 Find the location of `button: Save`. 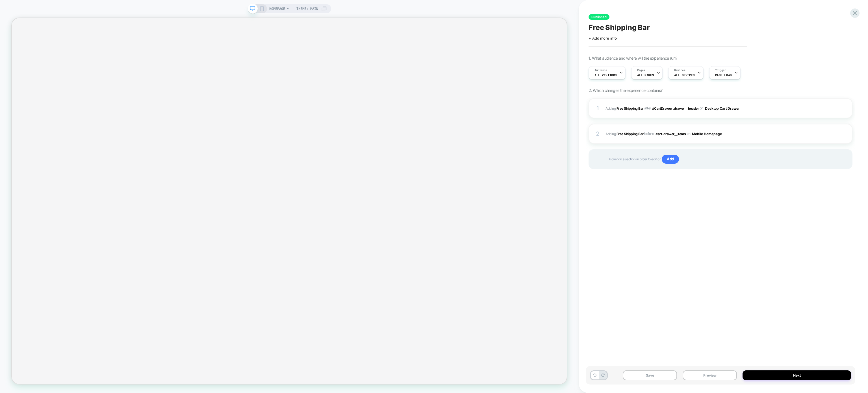

button: Save is located at coordinates (650, 375).